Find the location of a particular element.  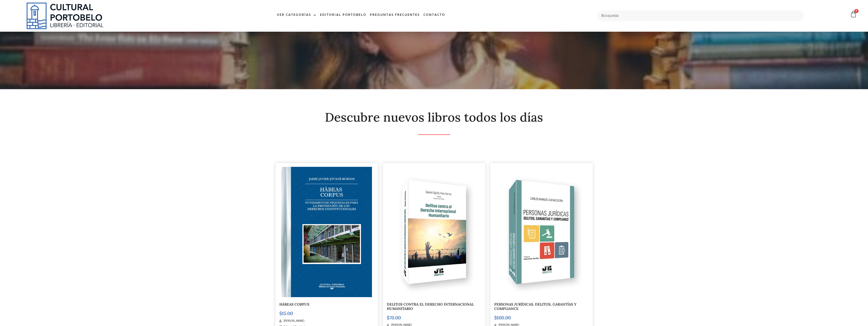

a: PERSONAS JURÍDICAS. DELITOS, GARANTÍAS Y COMPLIANCE is located at coordinates (535, 306).